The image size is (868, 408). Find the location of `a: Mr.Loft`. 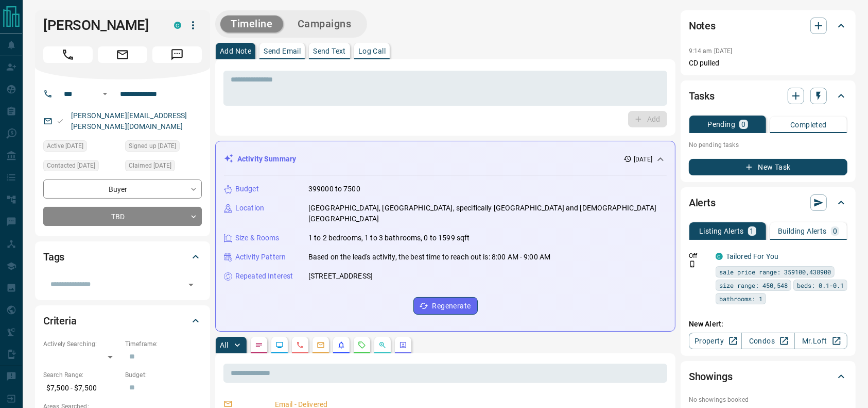

a: Mr.Loft is located at coordinates (821, 341).